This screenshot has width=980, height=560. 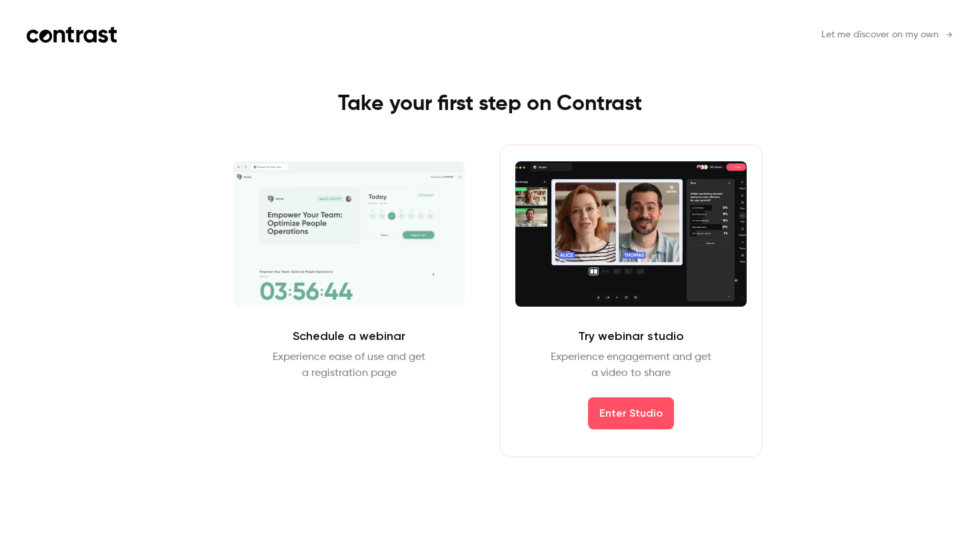 I want to click on h2: Schedule a webinar, so click(x=349, y=336).